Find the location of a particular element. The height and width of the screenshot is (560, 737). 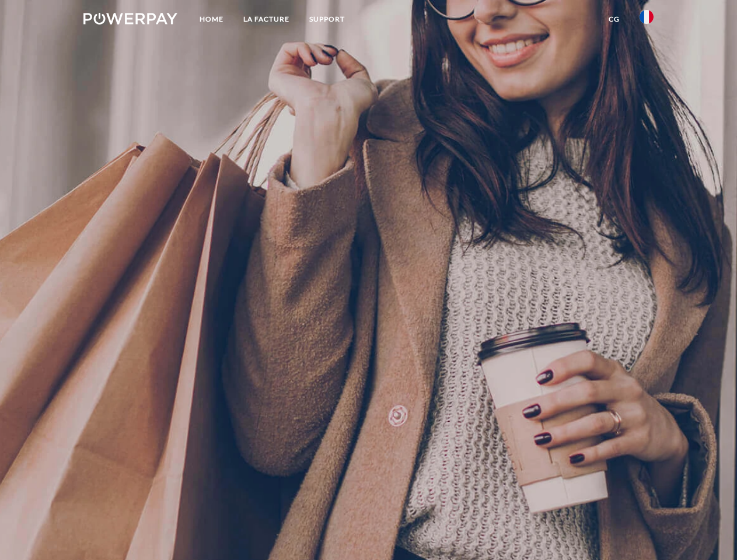

a: Support is located at coordinates (327, 19).